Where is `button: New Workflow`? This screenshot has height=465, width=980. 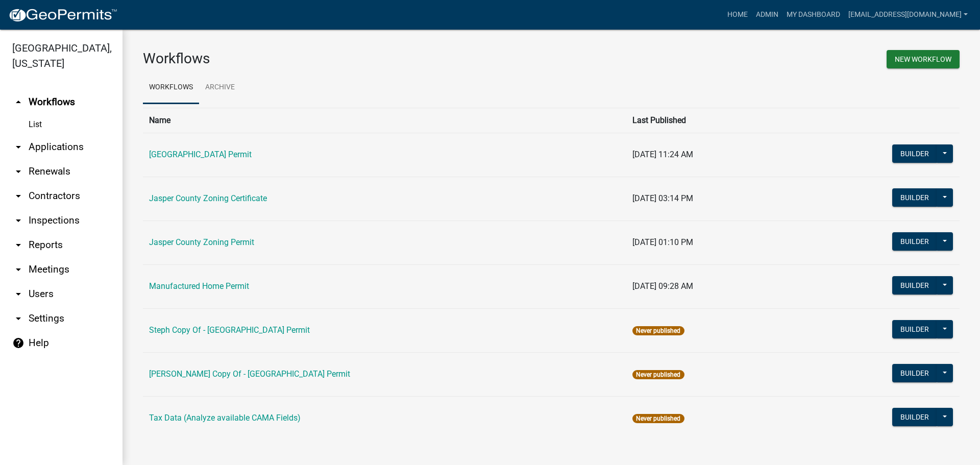
button: New Workflow is located at coordinates (923, 59).